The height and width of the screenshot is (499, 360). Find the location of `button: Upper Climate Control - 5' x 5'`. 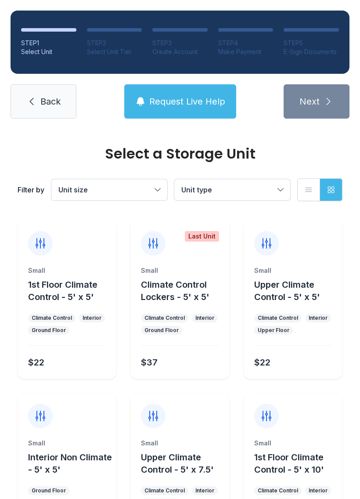

button: Upper Climate Control - 5' x 5' is located at coordinates (296, 291).